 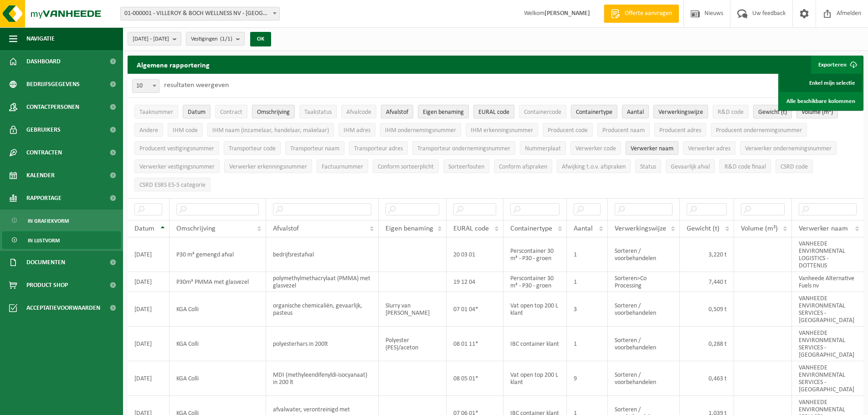 What do you see at coordinates (523, 167) in the screenshot?
I see `span: Conform afspraken` at bounding box center [523, 167].